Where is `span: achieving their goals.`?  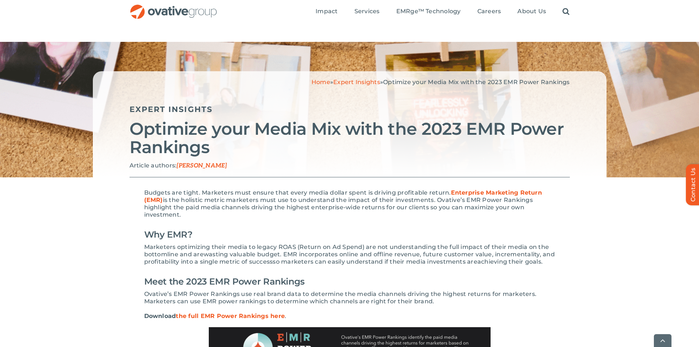
span: achieving their goals. is located at coordinates (510, 261).